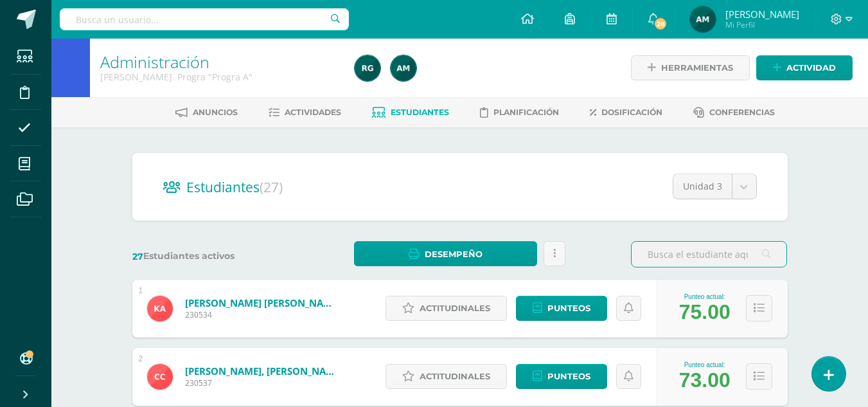 The height and width of the screenshot is (407, 868). Describe the element at coordinates (519, 113) in the screenshot. I see `a: Planificación` at that location.